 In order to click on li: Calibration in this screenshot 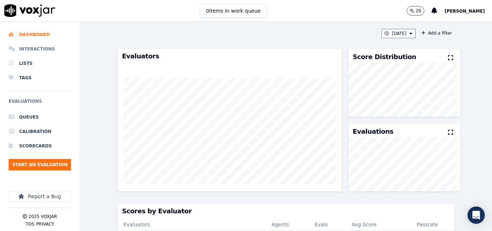, I will do `click(40, 131)`.